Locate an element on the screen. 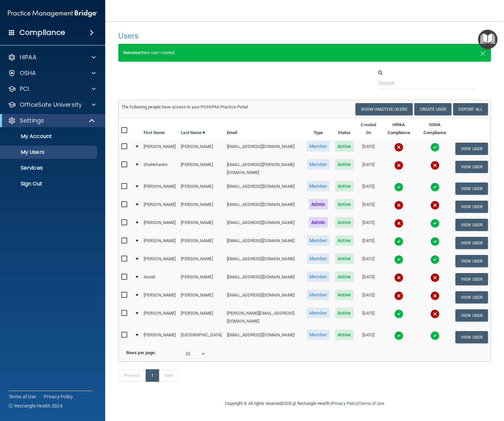 Image resolution: width=504 pixels, height=421 pixels. a: 1 is located at coordinates (152, 375).